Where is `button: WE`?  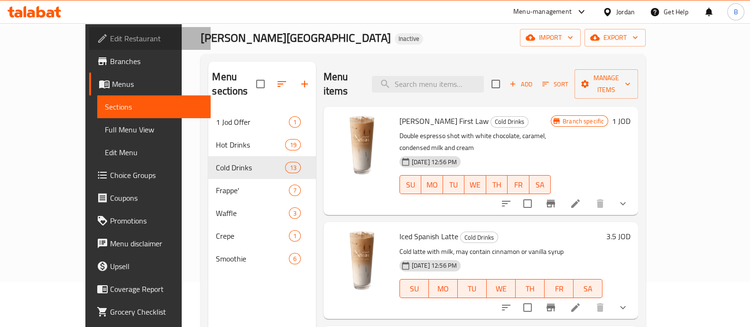 button: WE is located at coordinates (501, 288).